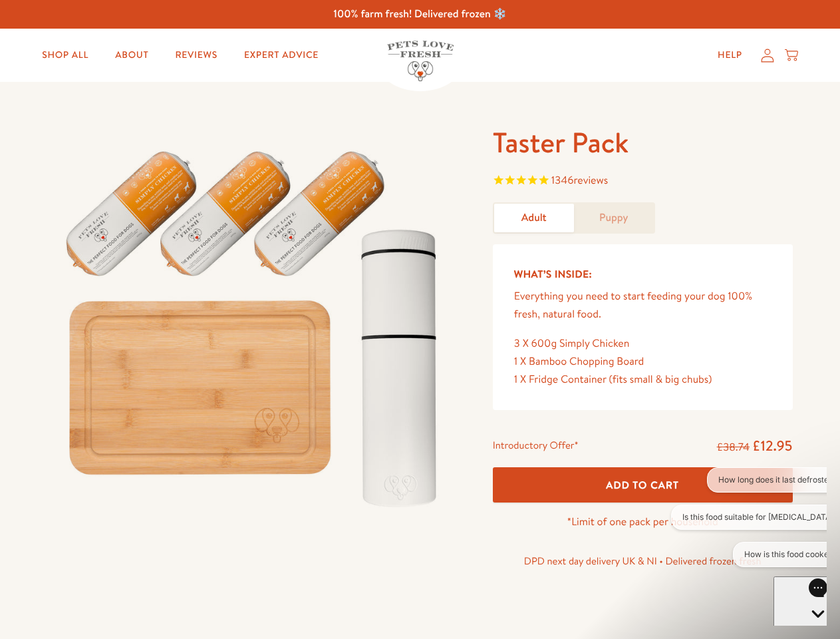 The height and width of the screenshot is (639, 840). Describe the element at coordinates (643, 275) in the screenshot. I see `h5: What’s Inside:` at that location.